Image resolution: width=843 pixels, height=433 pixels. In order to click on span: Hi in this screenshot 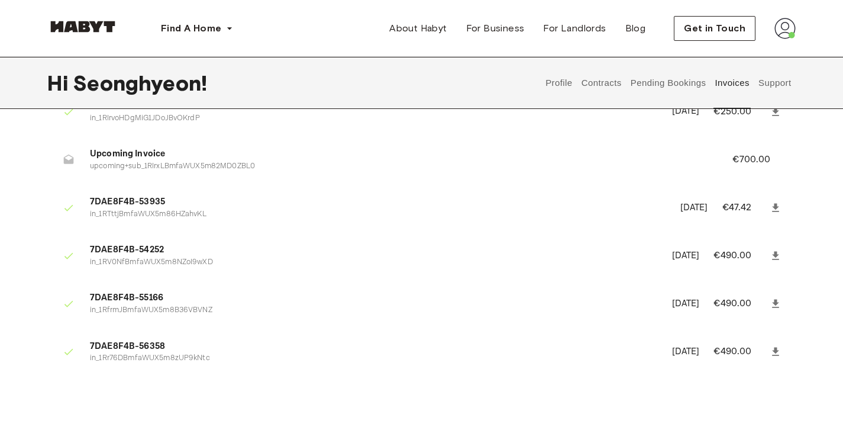, I will do `click(60, 83)`.